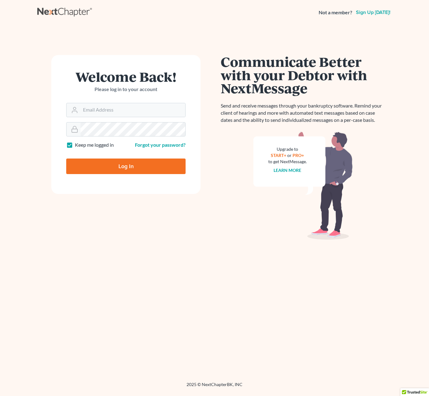  I want to click on a: Forgot your password?, so click(160, 144).